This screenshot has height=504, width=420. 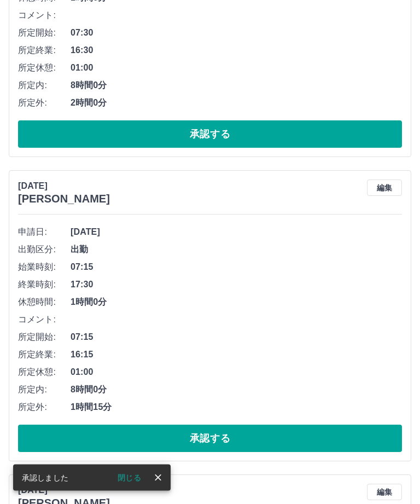 I want to click on span: 出勤, so click(x=236, y=250).